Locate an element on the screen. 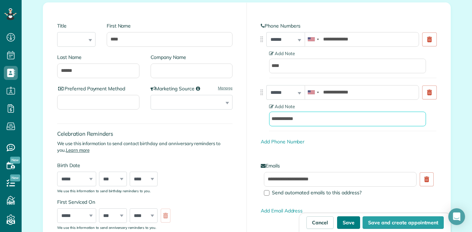  button: Save is located at coordinates (348, 222).